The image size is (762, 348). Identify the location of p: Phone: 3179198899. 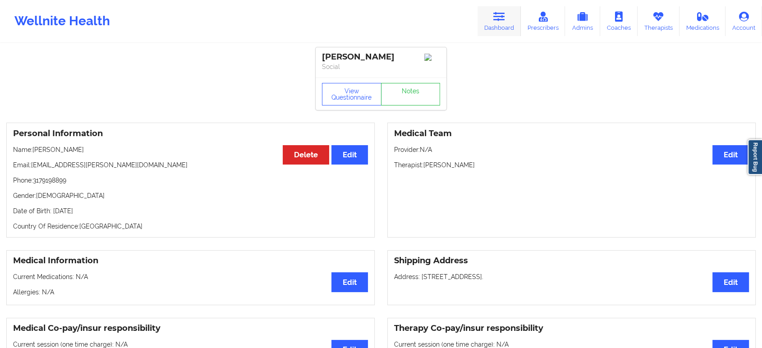
(190, 180).